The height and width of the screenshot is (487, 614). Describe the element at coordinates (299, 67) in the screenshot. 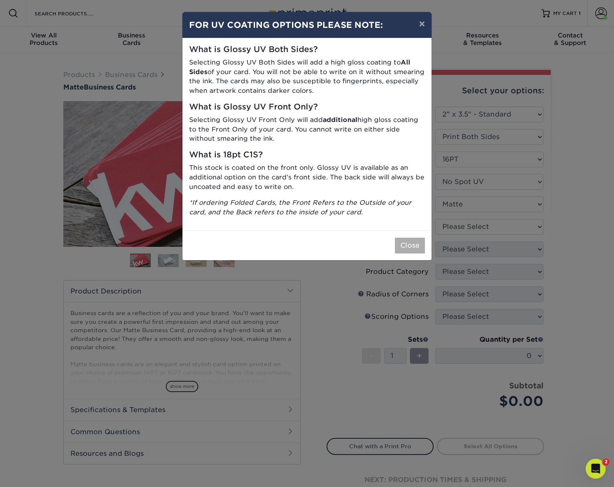

I see `strong: All Sides` at that location.